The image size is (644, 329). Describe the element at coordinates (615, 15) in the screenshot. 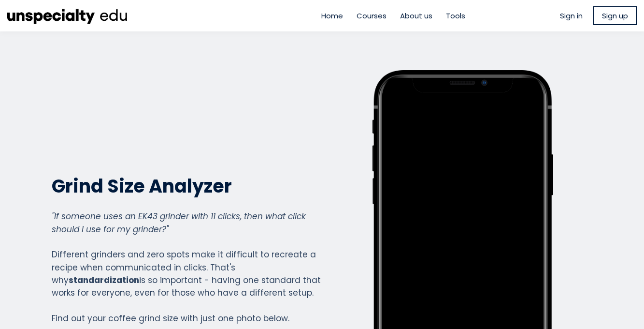

I see `a: Sign up` at that location.